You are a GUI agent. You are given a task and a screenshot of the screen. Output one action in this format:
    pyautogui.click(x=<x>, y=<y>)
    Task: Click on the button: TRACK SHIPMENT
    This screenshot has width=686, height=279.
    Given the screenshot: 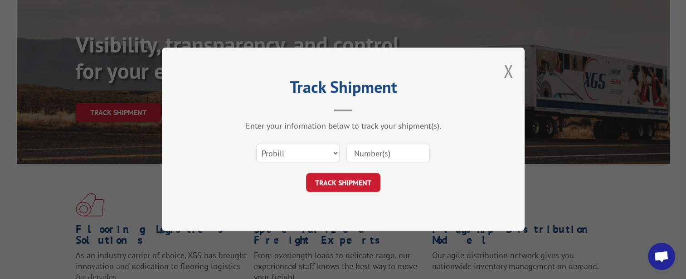 What is the action you would take?
    pyautogui.click(x=343, y=183)
    